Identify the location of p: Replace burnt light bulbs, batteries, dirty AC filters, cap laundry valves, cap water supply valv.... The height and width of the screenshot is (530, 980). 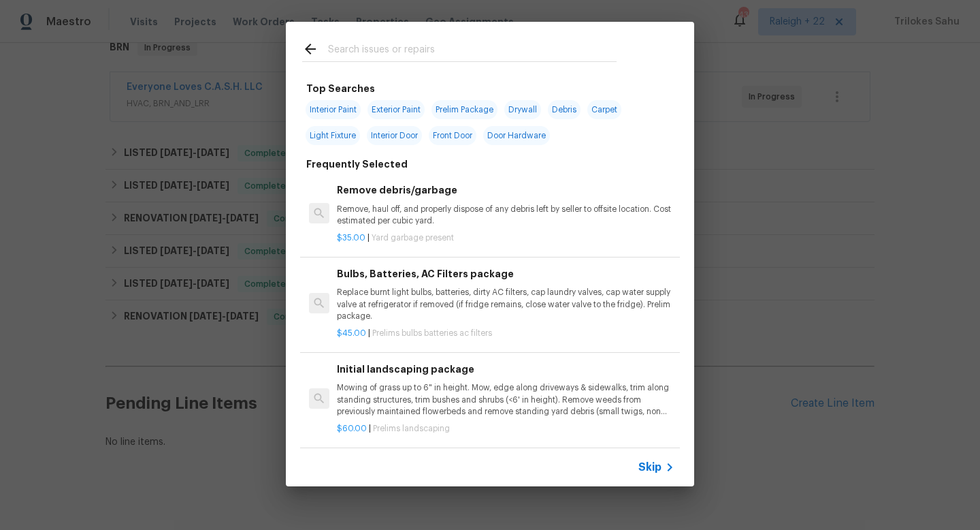
(505, 304).